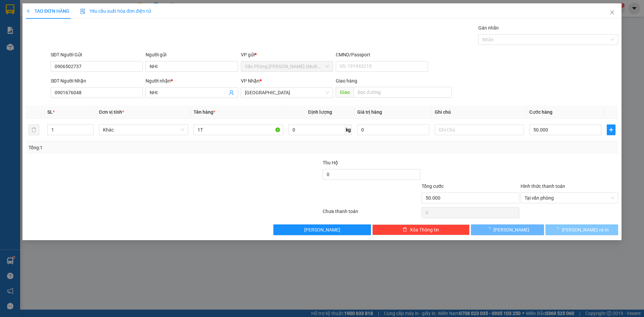 This screenshot has height=317, width=644. I want to click on span: Giao hàng, so click(346, 81).